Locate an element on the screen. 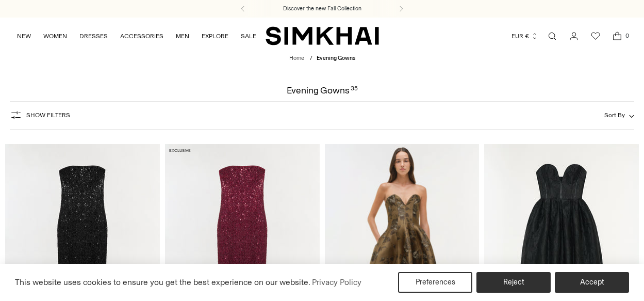 This screenshot has width=644, height=301. span: 0 is located at coordinates (627, 36).